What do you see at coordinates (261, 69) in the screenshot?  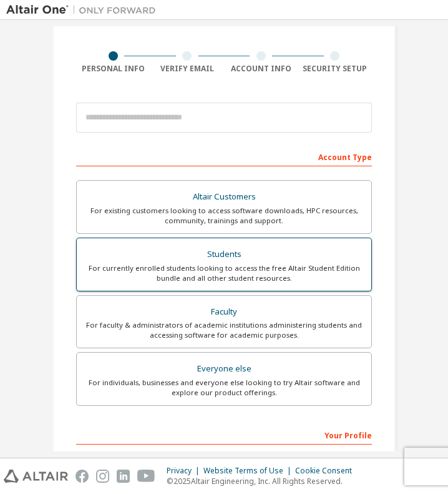 I see `div: Account Info` at bounding box center [261, 69].